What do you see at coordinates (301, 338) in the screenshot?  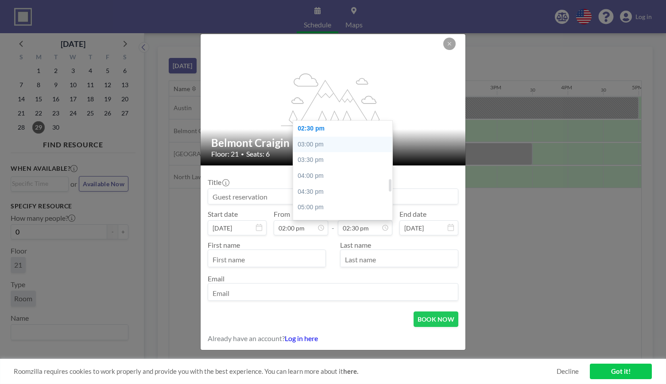 I see `a: Log in here` at bounding box center [301, 338].